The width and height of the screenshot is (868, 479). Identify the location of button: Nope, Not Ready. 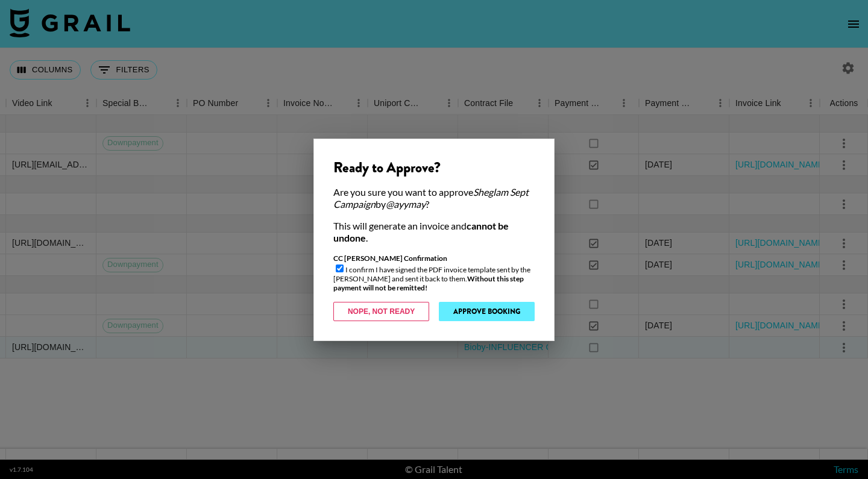
(381, 311).